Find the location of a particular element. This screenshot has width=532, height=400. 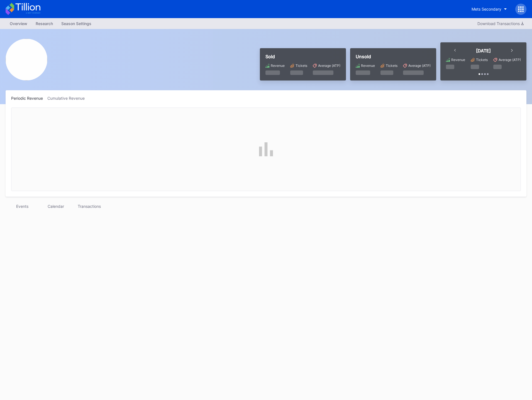

button: Mets Secondary is located at coordinates (489, 9).